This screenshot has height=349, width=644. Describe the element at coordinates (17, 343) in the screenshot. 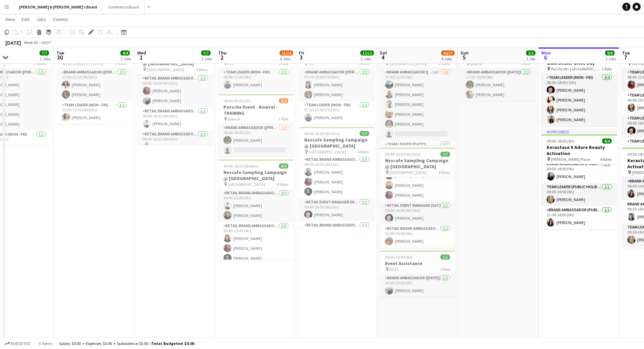

I see `button: Budgeted` at that location.